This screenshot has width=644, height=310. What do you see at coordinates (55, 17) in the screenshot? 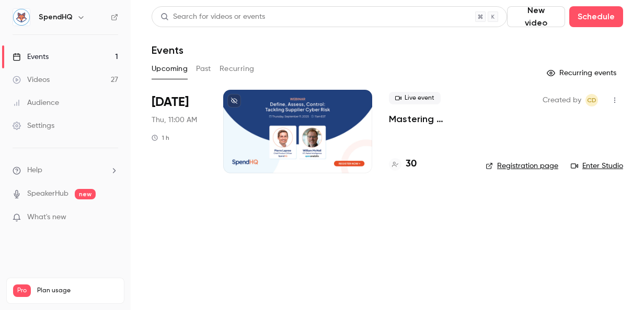
I see `h6: SpendHQ` at bounding box center [55, 17].